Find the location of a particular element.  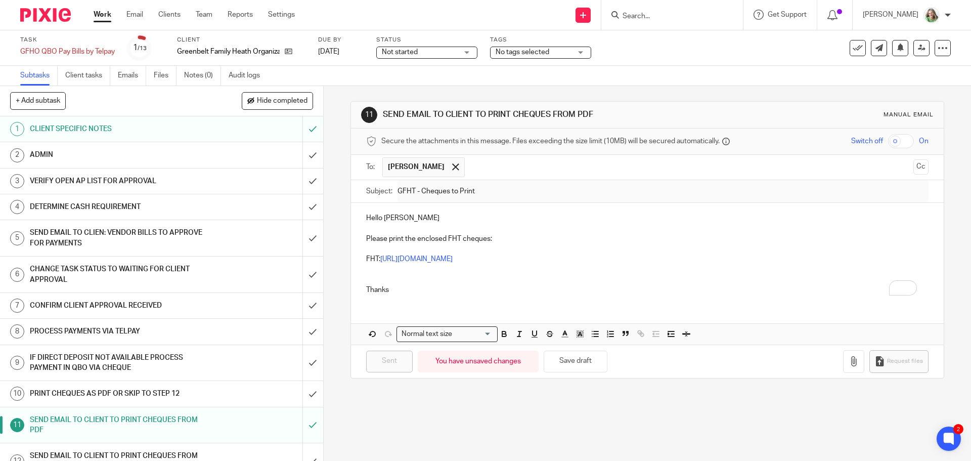

div: 10 is located at coordinates (17, 394).